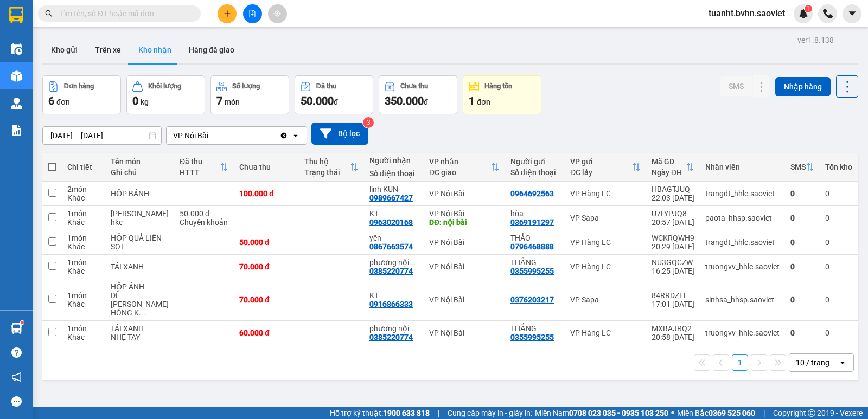 The width and height of the screenshot is (868, 419). What do you see at coordinates (498, 86) in the screenshot?
I see `div: Hàng tồn` at bounding box center [498, 86].